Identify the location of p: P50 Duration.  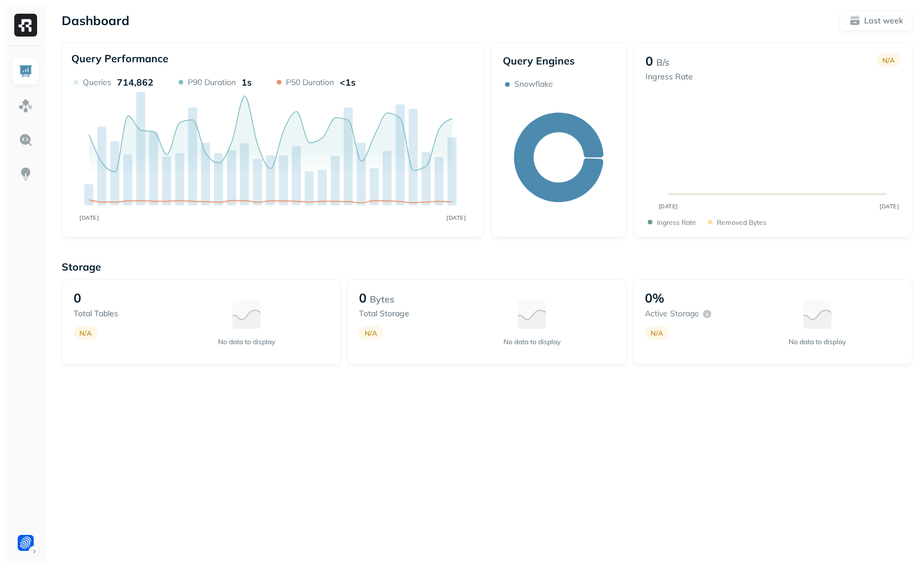
(310, 82).